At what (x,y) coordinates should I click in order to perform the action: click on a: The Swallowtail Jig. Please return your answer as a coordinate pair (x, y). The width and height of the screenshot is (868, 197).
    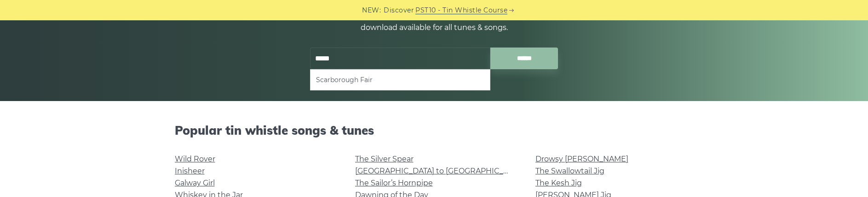
    Looking at the image, I should click on (570, 171).